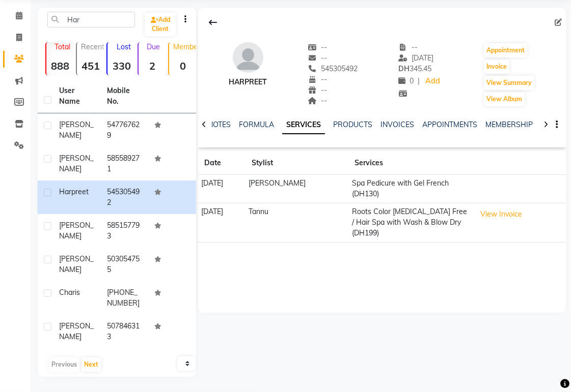 The image size is (571, 392). I want to click on p: Lost, so click(123, 47).